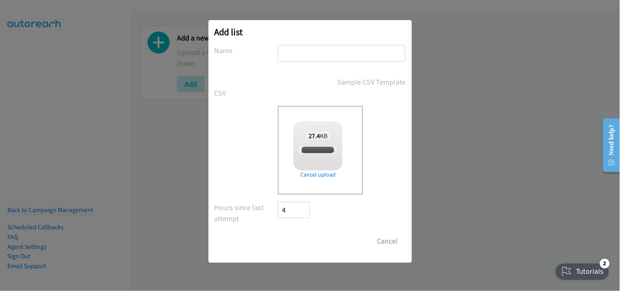  I want to click on button: Checklist, Tutorials, 2 incomplete tasks, so click(31, 16).